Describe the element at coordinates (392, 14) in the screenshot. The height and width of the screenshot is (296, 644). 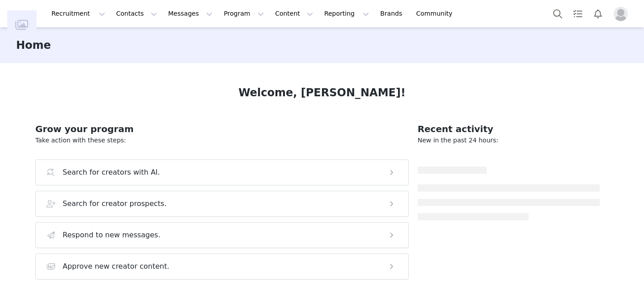
I see `a: Brands` at that location.